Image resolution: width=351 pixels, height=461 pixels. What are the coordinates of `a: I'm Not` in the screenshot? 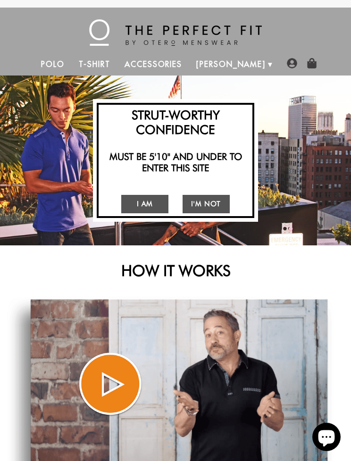 It's located at (206, 204).